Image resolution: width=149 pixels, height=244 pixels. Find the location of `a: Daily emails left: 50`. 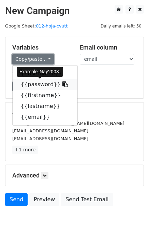

a: Daily emails left: 50 is located at coordinates (121, 26).